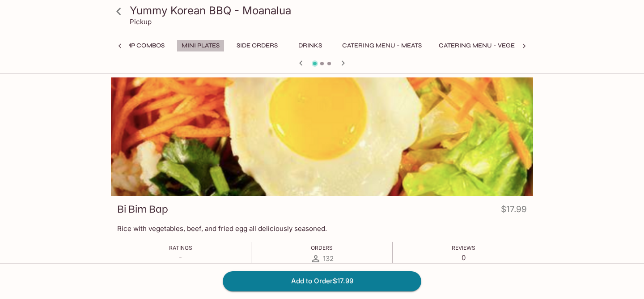 The width and height of the screenshot is (644, 299). What do you see at coordinates (200, 45) in the screenshot?
I see `button: Mini Plates` at bounding box center [200, 45].